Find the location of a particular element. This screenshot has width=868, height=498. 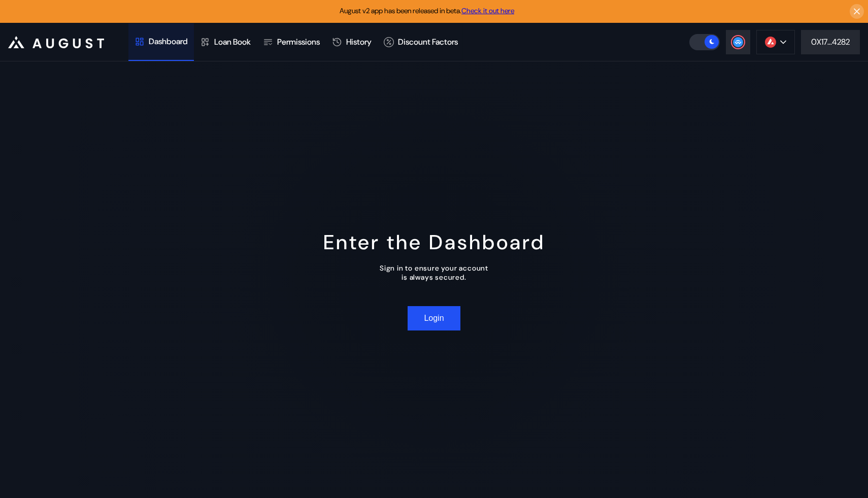

button: chain logo is located at coordinates (776, 42).